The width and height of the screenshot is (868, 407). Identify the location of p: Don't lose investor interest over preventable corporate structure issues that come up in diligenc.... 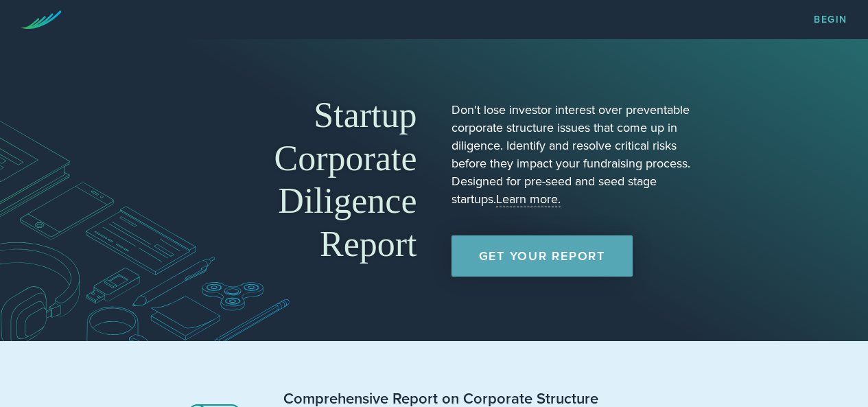
(573, 154).